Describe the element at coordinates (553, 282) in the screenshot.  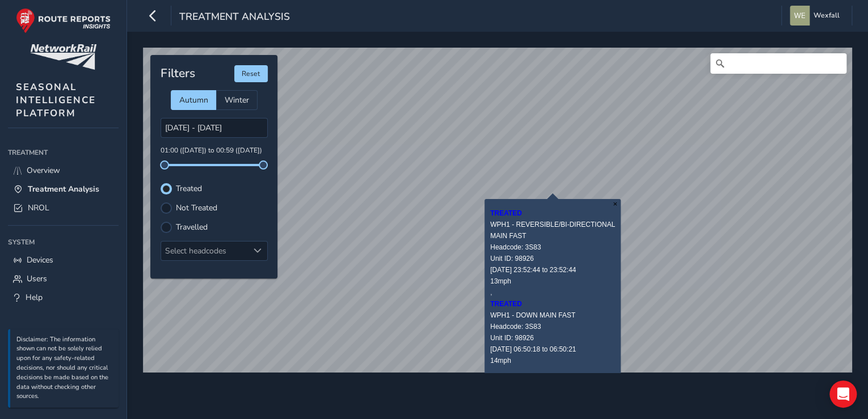
I see `div: 13mph` at that location.